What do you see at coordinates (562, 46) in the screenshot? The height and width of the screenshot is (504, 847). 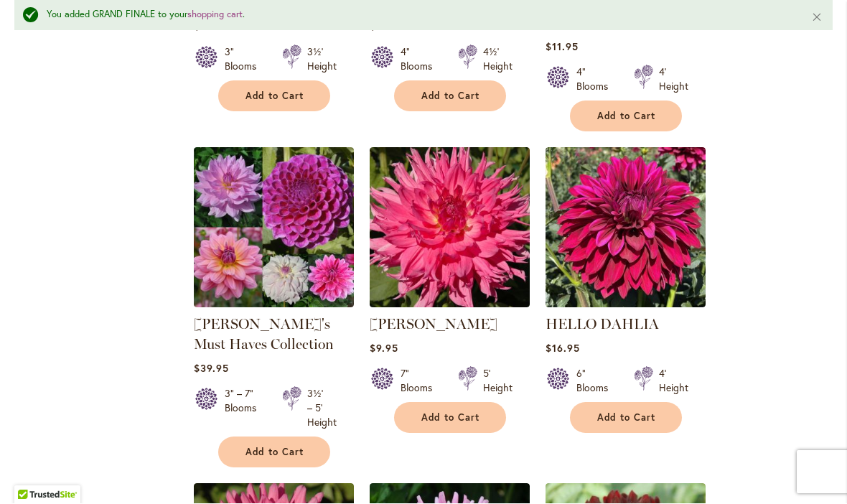 I see `span: $11.95` at bounding box center [562, 46].